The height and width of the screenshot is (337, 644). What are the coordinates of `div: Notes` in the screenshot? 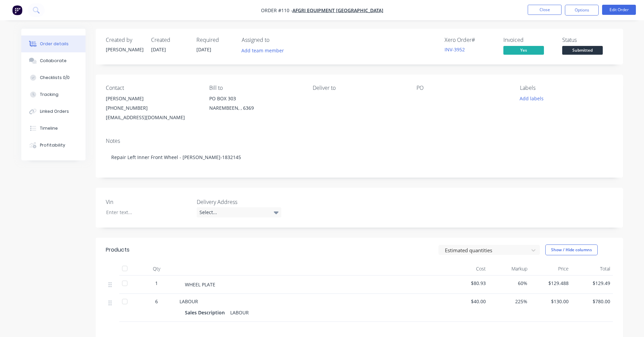 It's located at (359, 141).